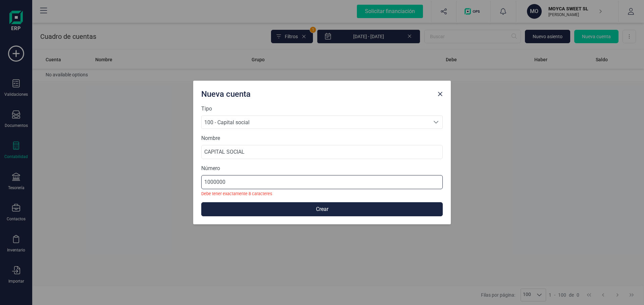 The height and width of the screenshot is (305, 644). I want to click on div: Seleccione una cuenta, so click(436, 122).